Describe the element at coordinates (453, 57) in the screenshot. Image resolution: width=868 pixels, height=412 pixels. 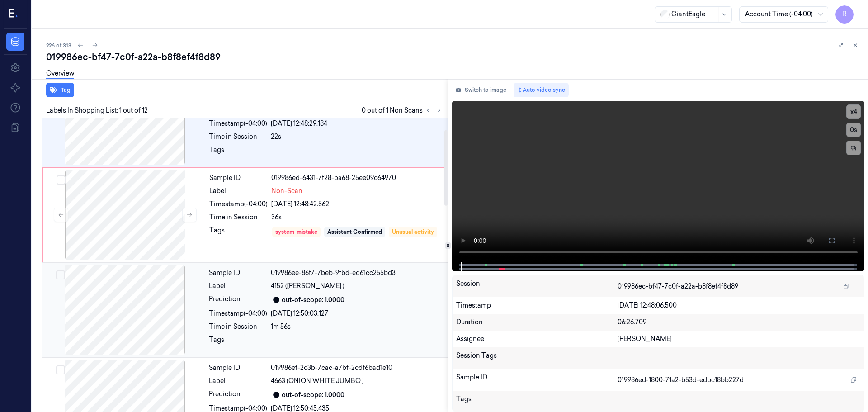
I see `div: 019986ec-bf47-7c0f-a22a-b8f8ef4f8d89` at that location.